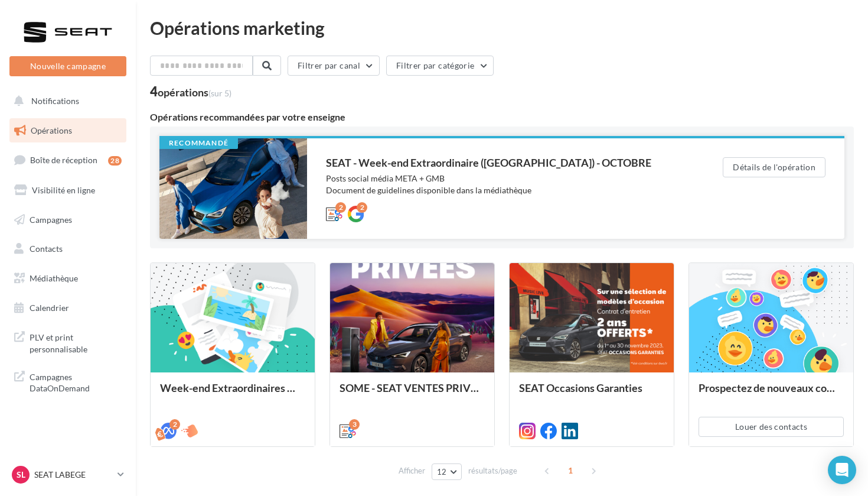  Describe the element at coordinates (114, 160) in the screenshot. I see `div: 28` at that location.